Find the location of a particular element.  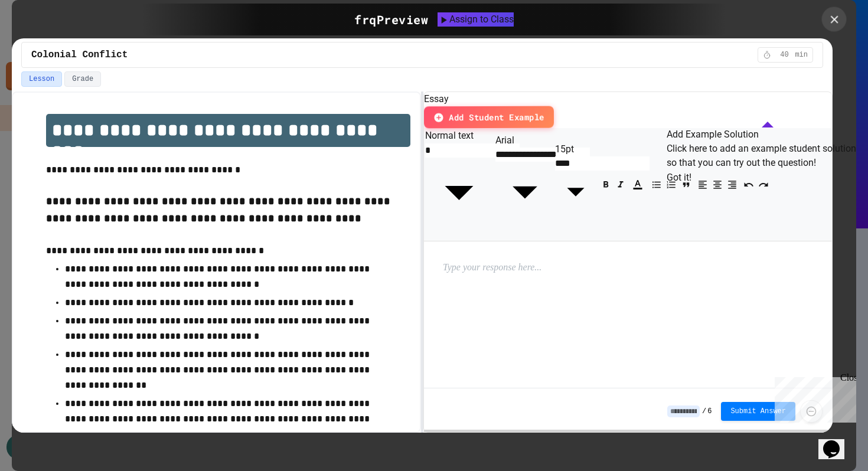

h6: Essay is located at coordinates (627, 99).